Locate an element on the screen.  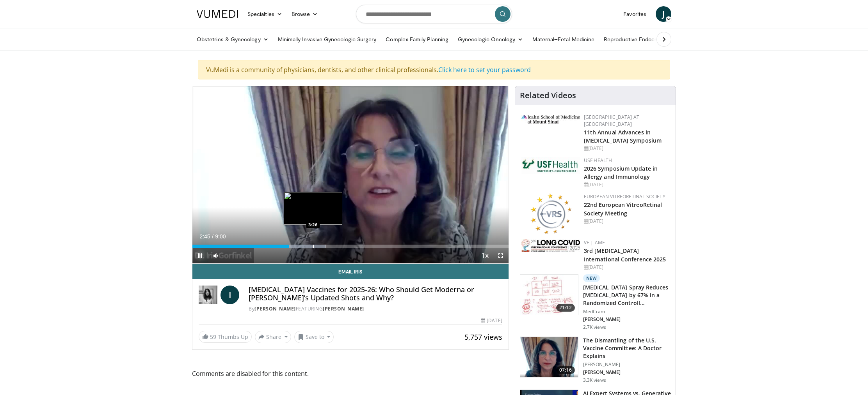
img: a2792a71-925c-4fc2-b8ef-8d1b21aec2f7.png.150x105_q85_autocrop_double_scale_upscale_version-0.2.jpg is located at coordinates (551, 245).